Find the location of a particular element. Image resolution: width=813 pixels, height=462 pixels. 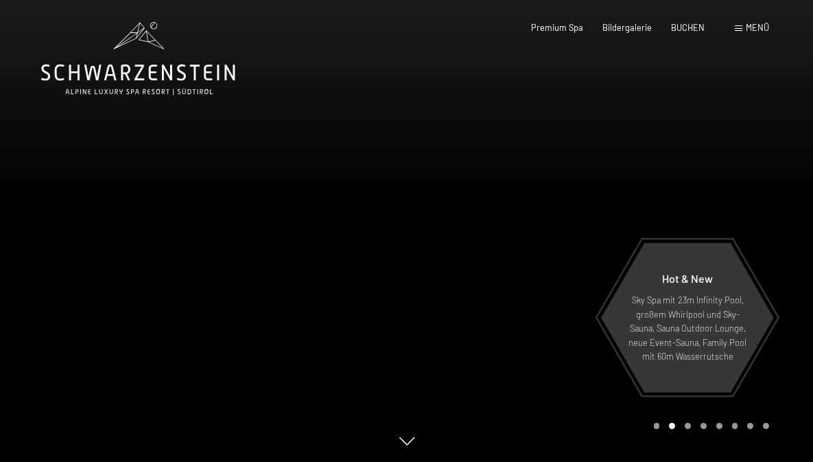

a: Hot & New Sky Spa mit 23m Infinity Pool, großem Whirlpool und Sky-Sauna, Sauna Outdoor Lounge, ne... is located at coordinates (688, 318).